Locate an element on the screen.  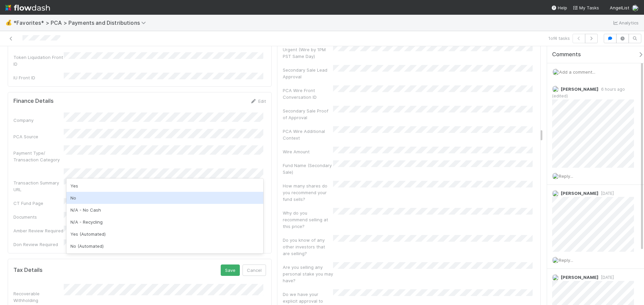
a: My Tasks is located at coordinates (586, 8).